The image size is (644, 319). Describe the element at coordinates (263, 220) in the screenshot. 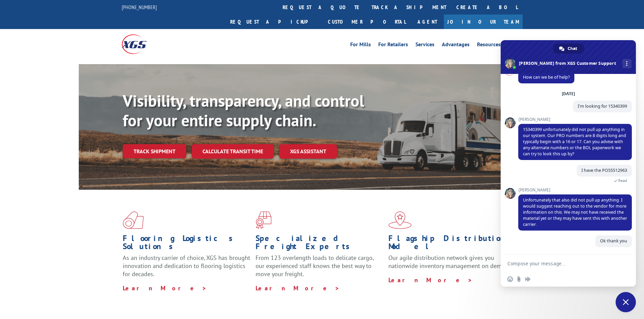

I see `img: xgs-icon-focused-on-flooring-red` at that location.